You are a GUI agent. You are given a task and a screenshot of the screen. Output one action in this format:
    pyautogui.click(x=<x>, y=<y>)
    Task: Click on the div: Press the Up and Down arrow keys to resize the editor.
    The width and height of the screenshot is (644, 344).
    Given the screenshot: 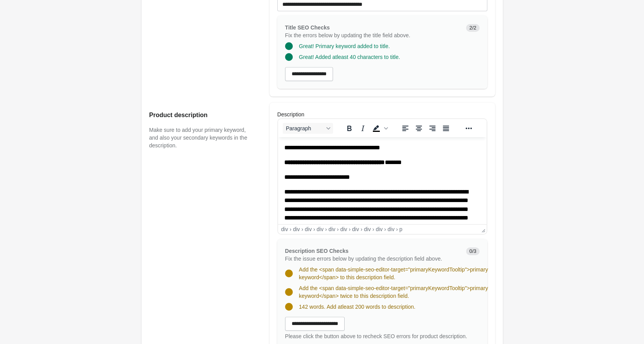 What is the action you would take?
    pyautogui.click(x=483, y=229)
    